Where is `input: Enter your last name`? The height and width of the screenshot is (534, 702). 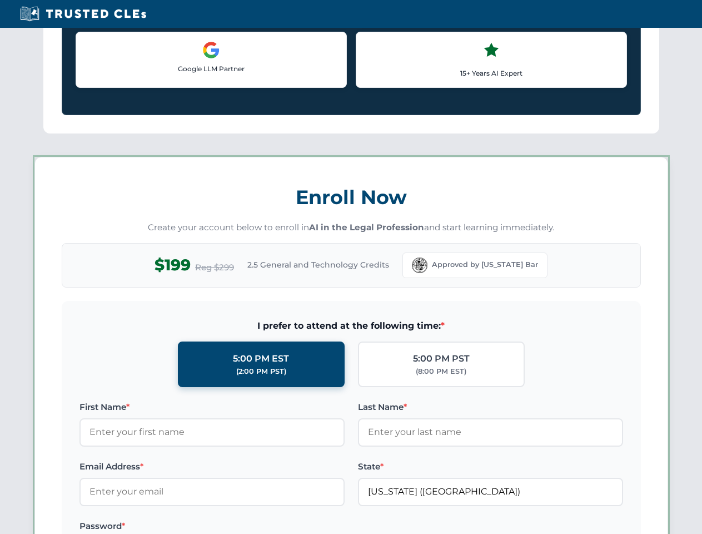
input: Enter your last name is located at coordinates (490, 432).